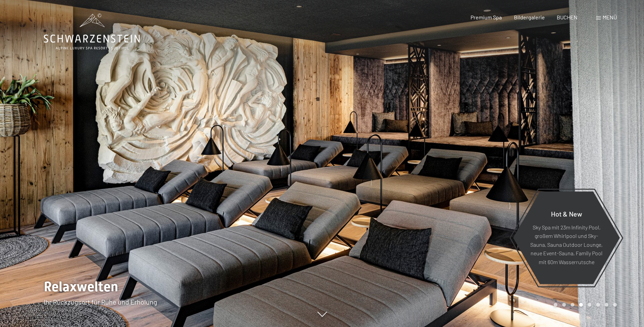 This screenshot has width=644, height=327. What do you see at coordinates (606, 304) in the screenshot?
I see `div: Carousel Page 7` at bounding box center [606, 304].